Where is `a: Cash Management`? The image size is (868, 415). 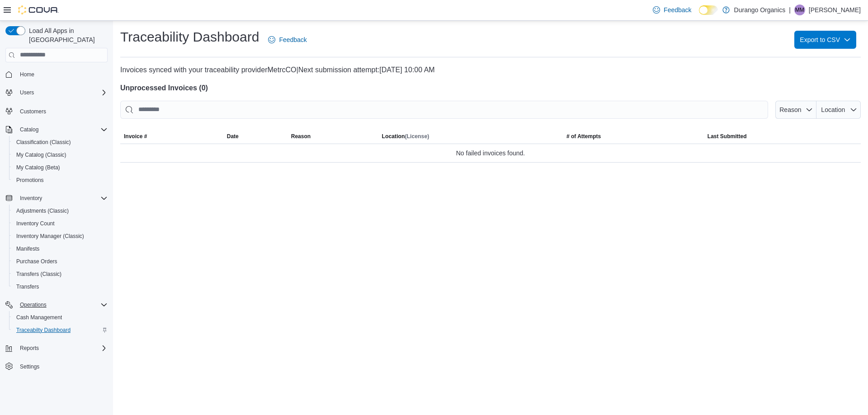 a: Cash Management is located at coordinates (39, 318).